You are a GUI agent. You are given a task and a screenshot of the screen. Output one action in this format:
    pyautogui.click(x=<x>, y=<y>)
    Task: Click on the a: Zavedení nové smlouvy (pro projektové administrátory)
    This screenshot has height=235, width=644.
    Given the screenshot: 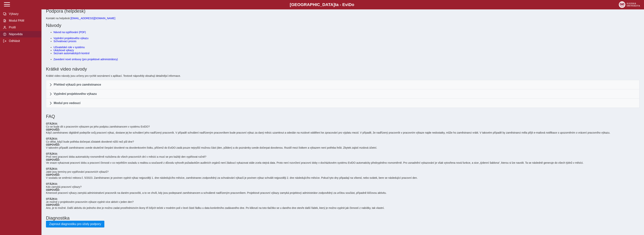 What is the action you would take?
    pyautogui.click(x=86, y=59)
    